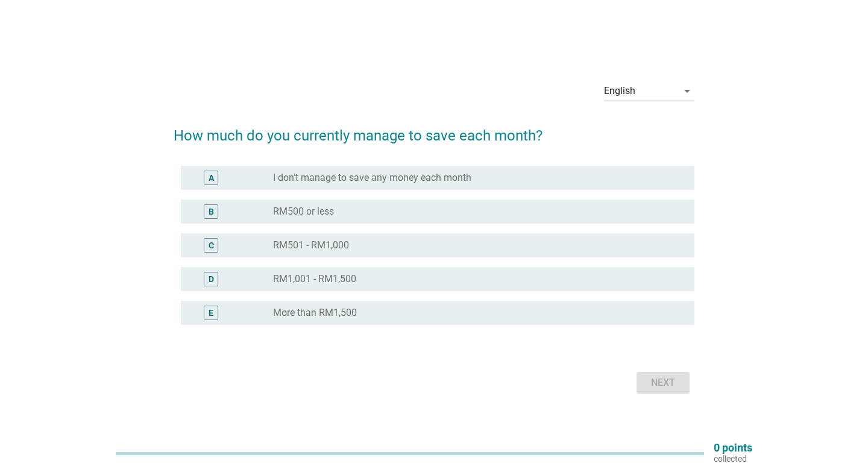 The height and width of the screenshot is (469, 868). I want to click on div: B, so click(211, 212).